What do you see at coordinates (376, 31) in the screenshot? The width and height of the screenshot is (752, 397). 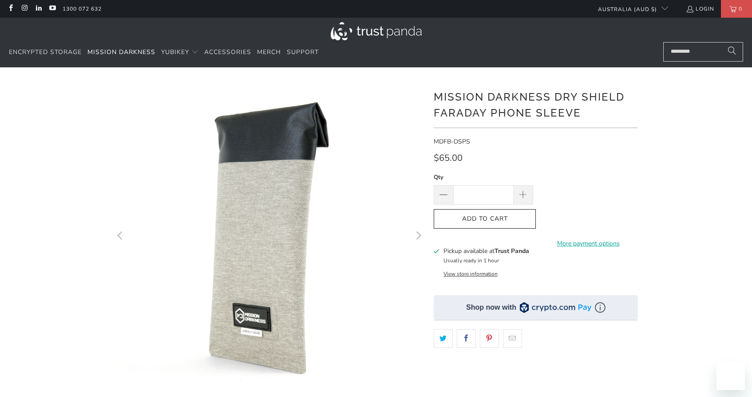 I see `img: Trust Panda Australia` at bounding box center [376, 31].